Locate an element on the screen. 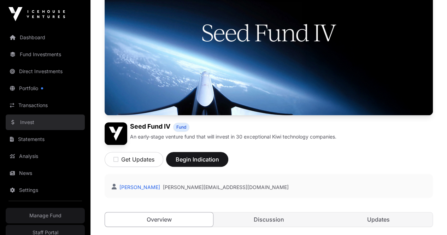 The height and width of the screenshot is (235, 447). a: News is located at coordinates (45, 173).